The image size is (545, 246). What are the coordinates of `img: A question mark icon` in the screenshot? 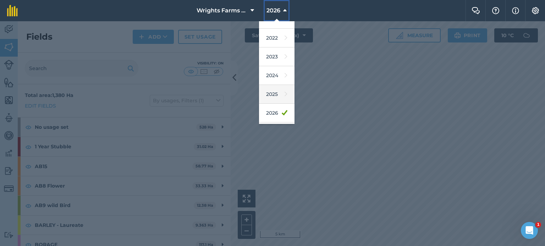 It's located at (495, 11).